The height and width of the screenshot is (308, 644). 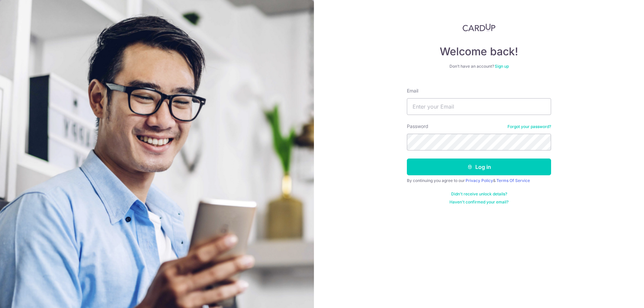 I want to click on button: Log in, so click(x=479, y=167).